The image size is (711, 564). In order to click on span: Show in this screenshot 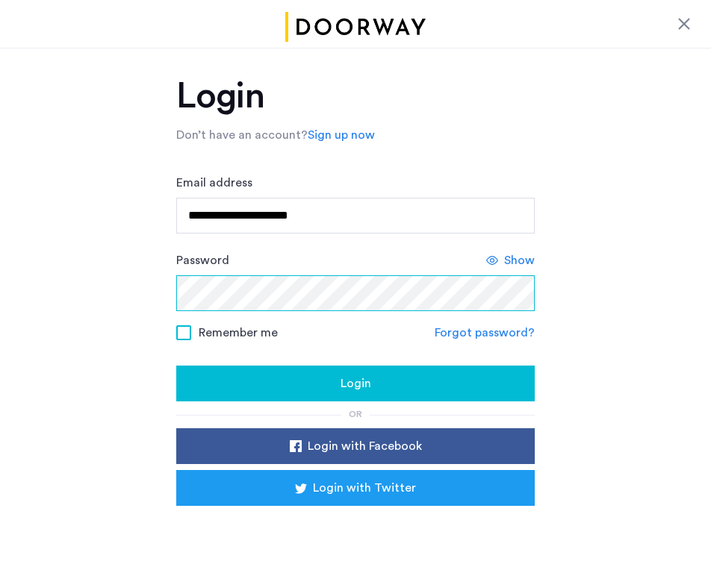, I will do `click(519, 260)`.